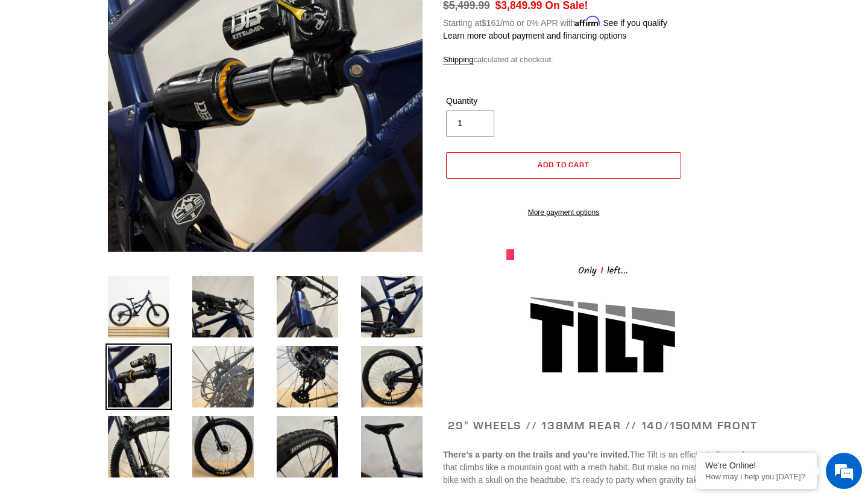  Describe the element at coordinates (603, 269) in the screenshot. I see `div: Only left...` at that location.